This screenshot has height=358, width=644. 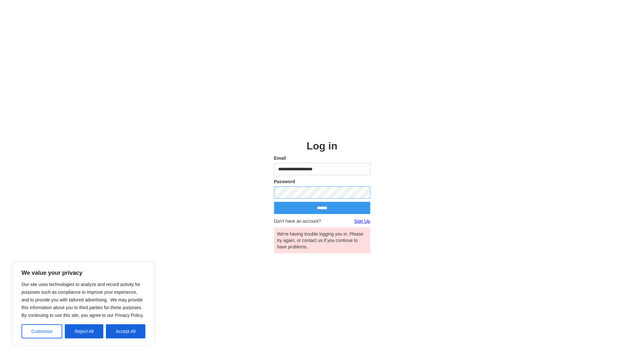 What do you see at coordinates (83, 304) in the screenshot?
I see `div: We value your privacy` at bounding box center [83, 304].